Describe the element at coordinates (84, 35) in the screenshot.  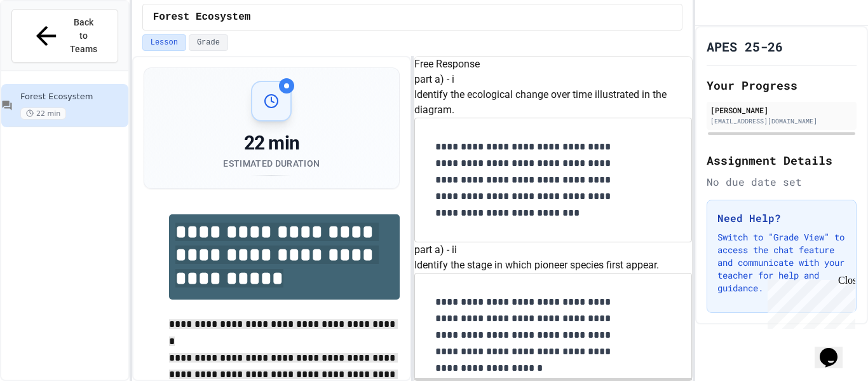
I see `span: Back to Teams` at that location.